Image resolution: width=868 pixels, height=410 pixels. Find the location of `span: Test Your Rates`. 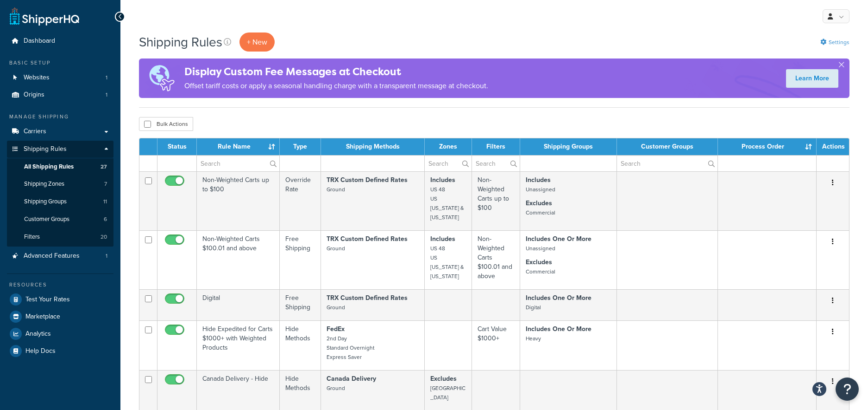

span: Test Your Rates is located at coordinates (48, 300).